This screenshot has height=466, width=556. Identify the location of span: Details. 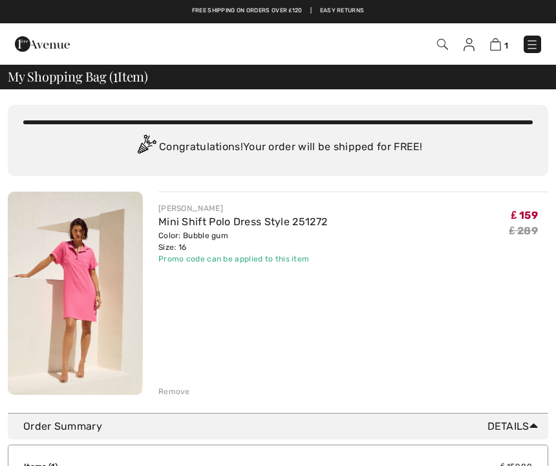
(515, 426).